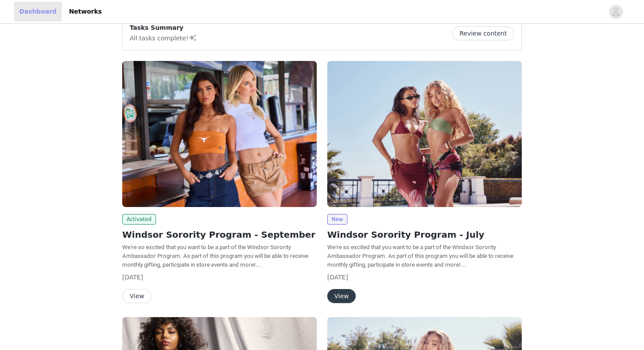 This screenshot has height=350, width=644. What do you see at coordinates (38, 11) in the screenshot?
I see `a: Dashboard` at bounding box center [38, 11].